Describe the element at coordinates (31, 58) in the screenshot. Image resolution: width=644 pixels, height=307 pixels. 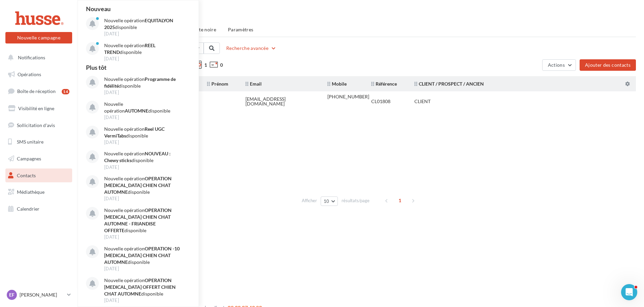
I see `span: Notifications` at that location.